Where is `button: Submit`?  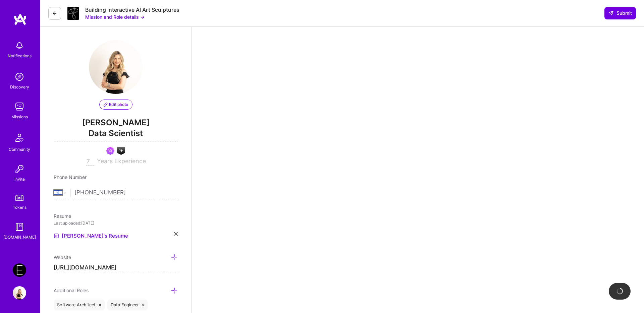 button: Submit is located at coordinates (620, 13).